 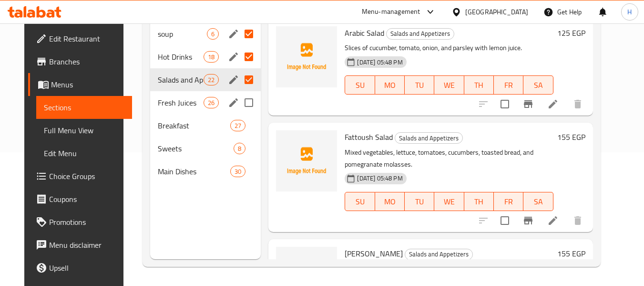 I want to click on div: Breakfast, so click(x=194, y=126).